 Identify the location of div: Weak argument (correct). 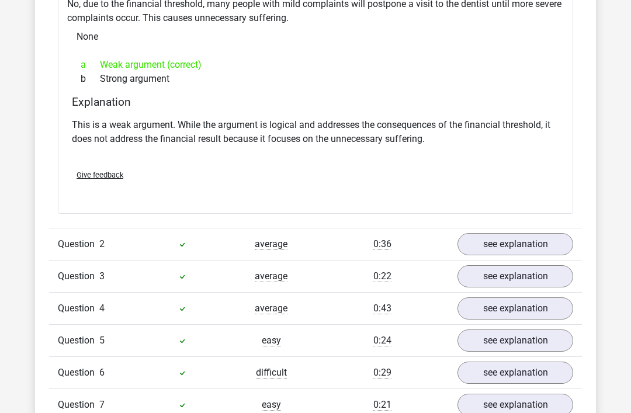
(315, 65).